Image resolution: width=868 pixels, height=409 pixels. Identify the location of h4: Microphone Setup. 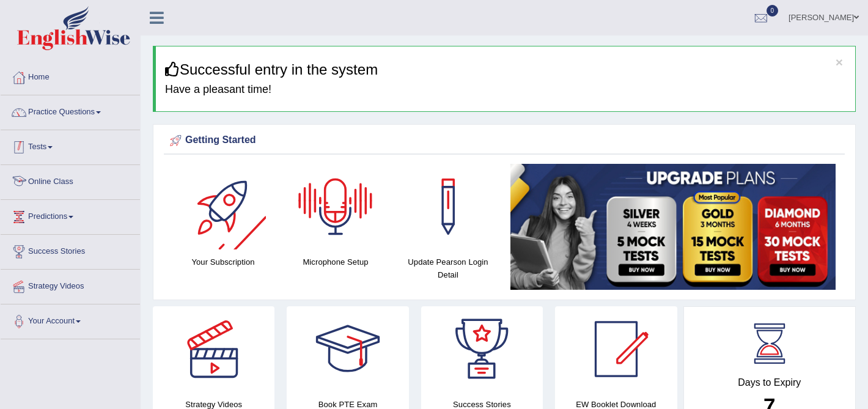
(336, 262).